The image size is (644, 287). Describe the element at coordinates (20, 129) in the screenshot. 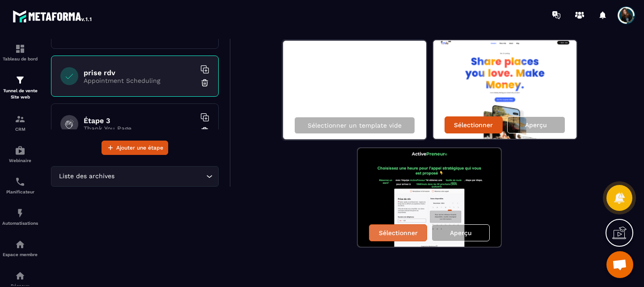

I see `p: CRM` at that location.